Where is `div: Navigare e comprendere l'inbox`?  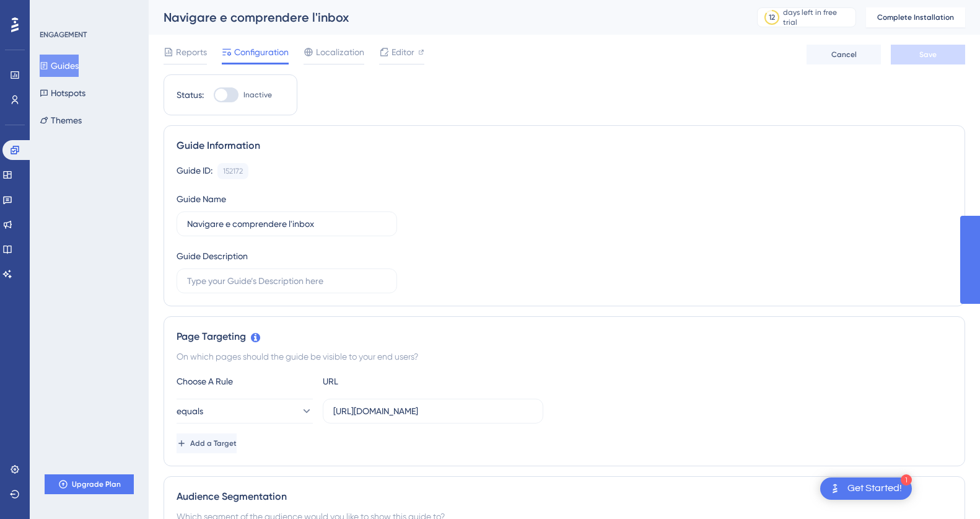 div: Navigare e comprendere l'inbox is located at coordinates (445, 17).